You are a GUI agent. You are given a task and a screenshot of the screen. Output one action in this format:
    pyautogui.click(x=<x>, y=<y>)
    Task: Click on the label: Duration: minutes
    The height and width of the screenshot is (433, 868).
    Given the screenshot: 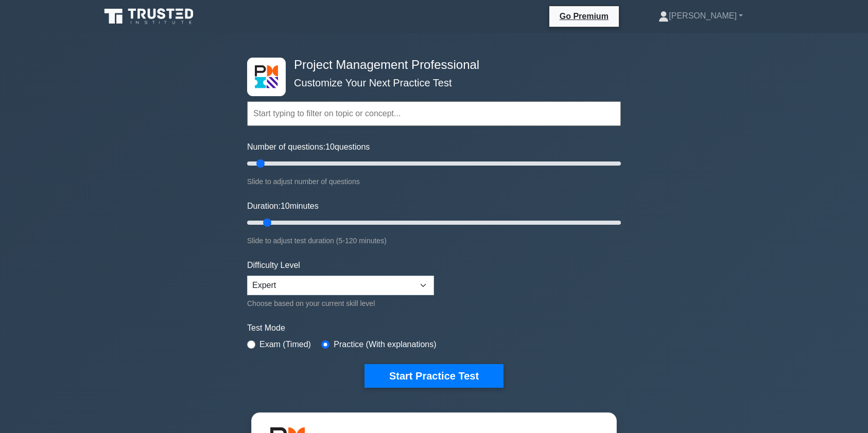 What is the action you would take?
    pyautogui.click(x=283, y=206)
    